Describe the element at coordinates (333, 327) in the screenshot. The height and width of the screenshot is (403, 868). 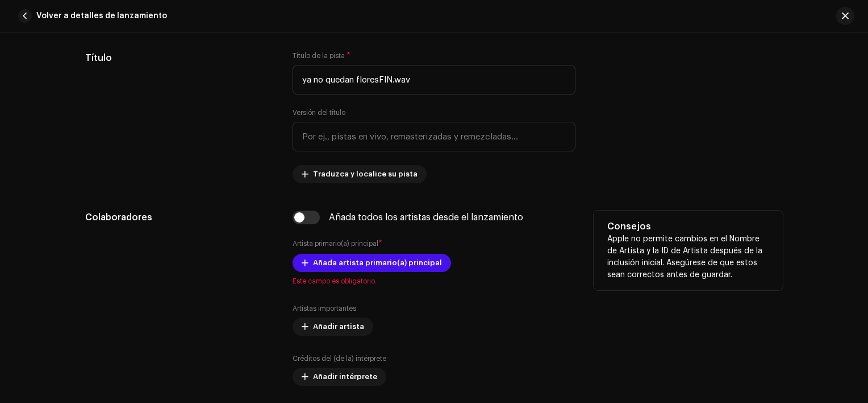
I see `button: Añadir artista` at that location.